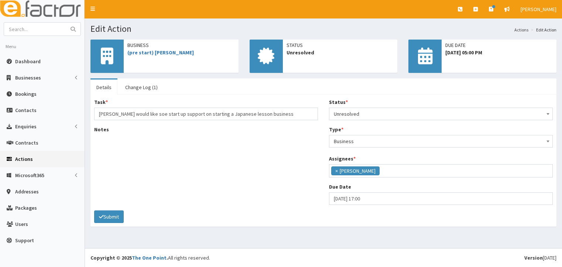  Describe the element at coordinates (141, 87) in the screenshot. I see `a: Change Log (1)` at that location.